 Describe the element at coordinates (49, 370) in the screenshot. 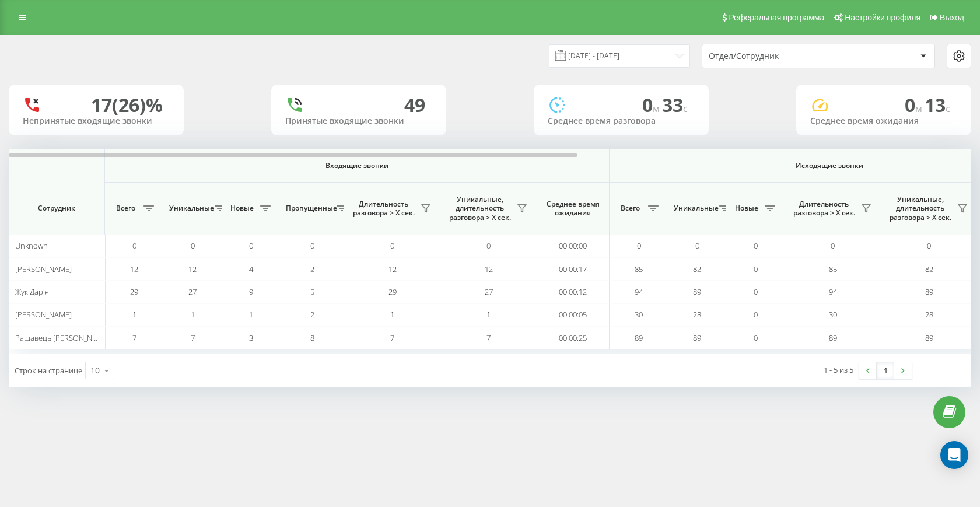

I see `span: Строк на странице` at that location.